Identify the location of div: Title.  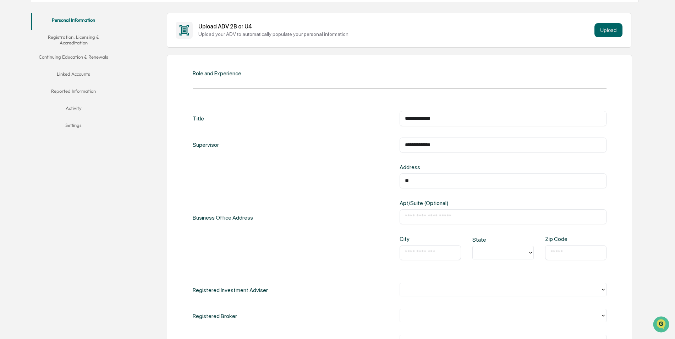
(199, 118).